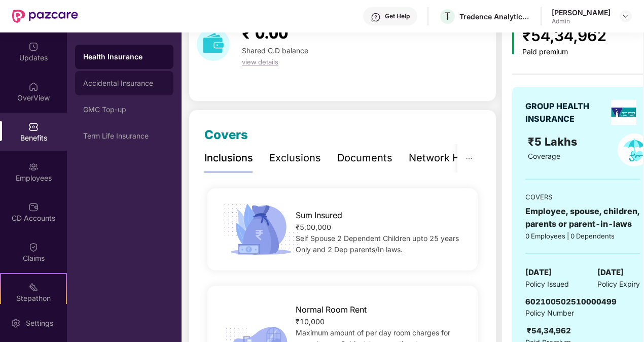 Image resolution: width=644 pixels, height=342 pixels. Describe the element at coordinates (124, 83) in the screenshot. I see `div: Accidental Insurance` at that location.